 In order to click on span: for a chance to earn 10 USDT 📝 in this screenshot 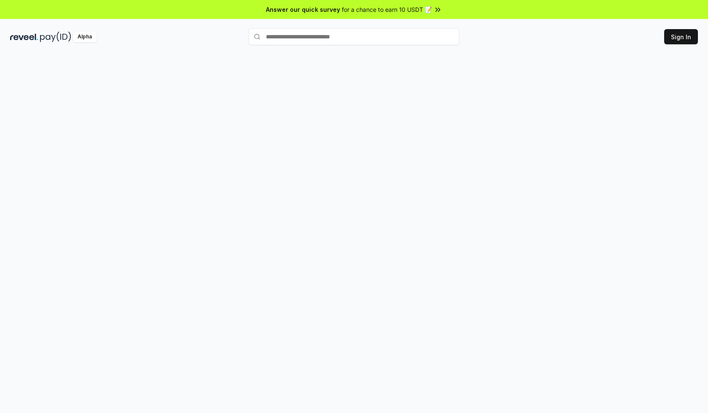, I will do `click(387, 9)`.